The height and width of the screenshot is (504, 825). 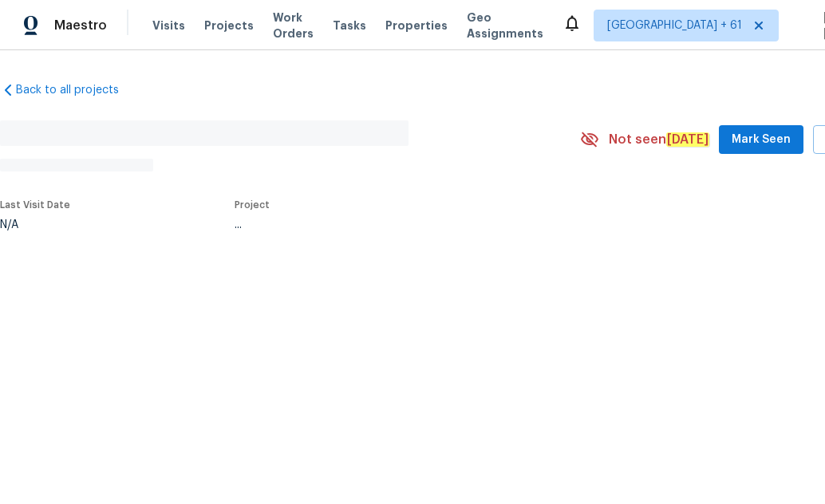 I want to click on span: Visits, so click(x=168, y=26).